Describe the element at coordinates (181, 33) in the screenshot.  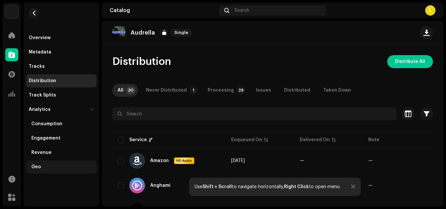
I see `span: Single` at that location.